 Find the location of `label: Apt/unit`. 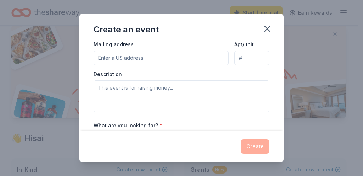

label: Apt/unit is located at coordinates (244, 44).